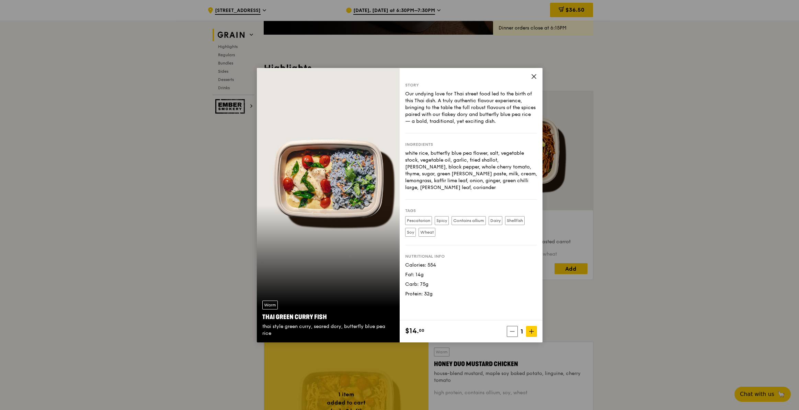  I want to click on div: Tags, so click(471, 211).